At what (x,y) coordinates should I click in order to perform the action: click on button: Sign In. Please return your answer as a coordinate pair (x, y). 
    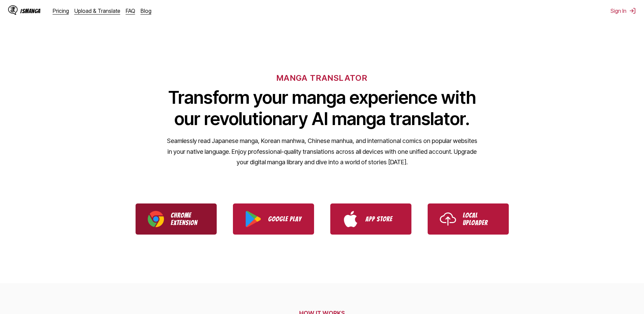
    Looking at the image, I should click on (623, 11).